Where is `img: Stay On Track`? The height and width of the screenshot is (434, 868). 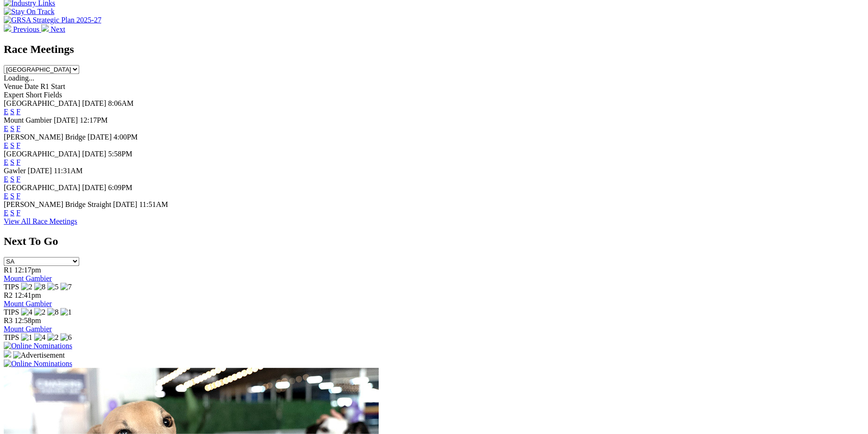
img: Stay On Track is located at coordinates (29, 12).